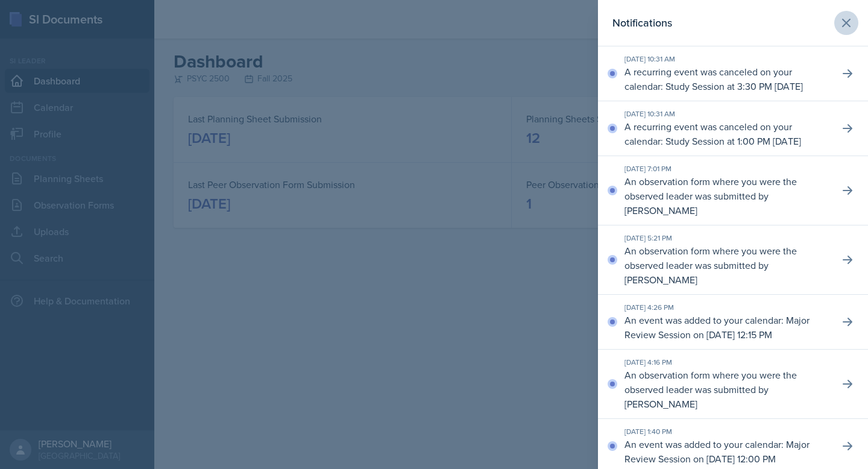 Image resolution: width=868 pixels, height=469 pixels. Describe the element at coordinates (641, 22) in the screenshot. I see `h2: Notifications` at that location.